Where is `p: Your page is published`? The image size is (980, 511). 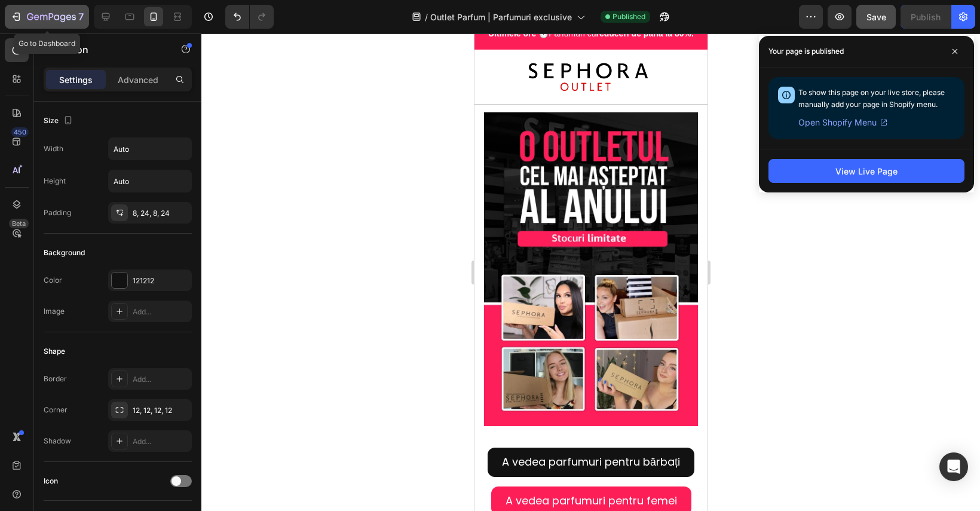
p: Your page is published is located at coordinates (806, 52).